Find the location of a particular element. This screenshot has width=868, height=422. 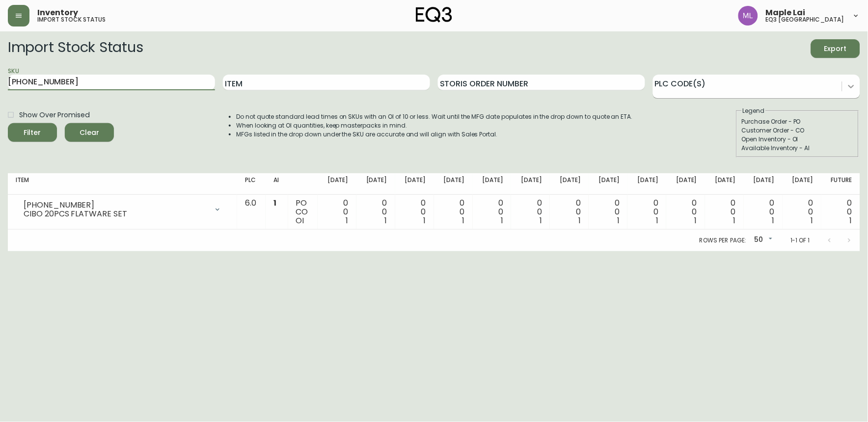

h5: import stock status is located at coordinates (71, 20).